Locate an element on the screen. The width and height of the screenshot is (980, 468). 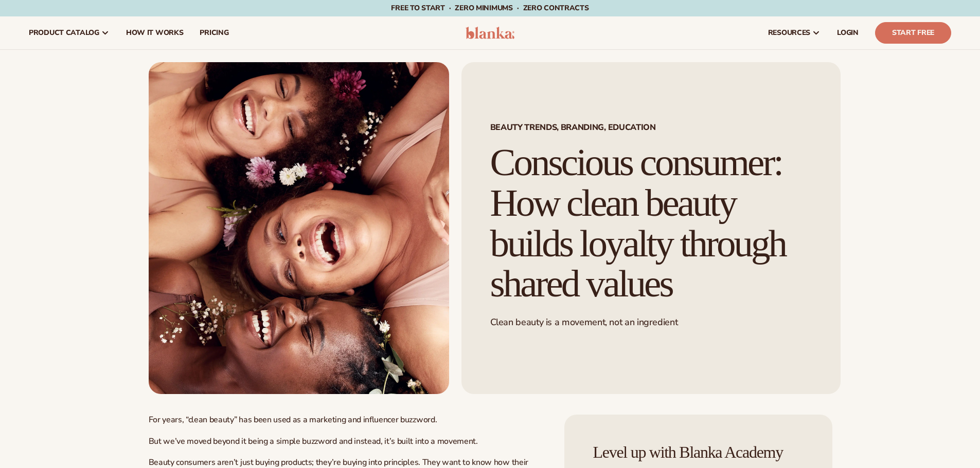
span: But we’ve moved beyond it being a simple buzzword and instead, it’s built into a movement. is located at coordinates (313, 442).